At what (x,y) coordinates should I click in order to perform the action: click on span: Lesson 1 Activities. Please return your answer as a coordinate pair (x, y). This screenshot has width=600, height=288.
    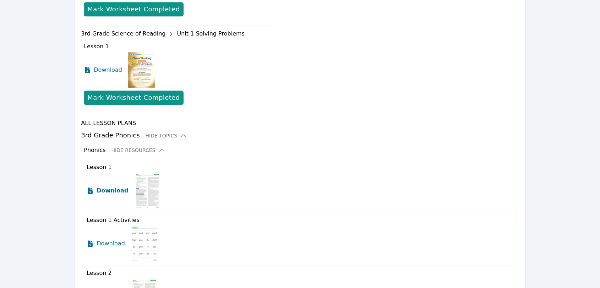
    Looking at the image, I should click on (113, 220).